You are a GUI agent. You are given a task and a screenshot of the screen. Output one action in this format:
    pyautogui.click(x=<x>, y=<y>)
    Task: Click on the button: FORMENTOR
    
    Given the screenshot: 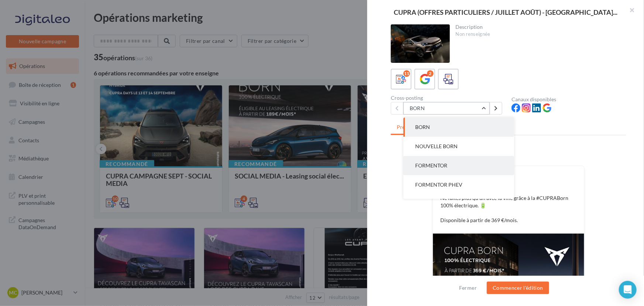 What is the action you would take?
    pyautogui.click(x=458, y=165)
    